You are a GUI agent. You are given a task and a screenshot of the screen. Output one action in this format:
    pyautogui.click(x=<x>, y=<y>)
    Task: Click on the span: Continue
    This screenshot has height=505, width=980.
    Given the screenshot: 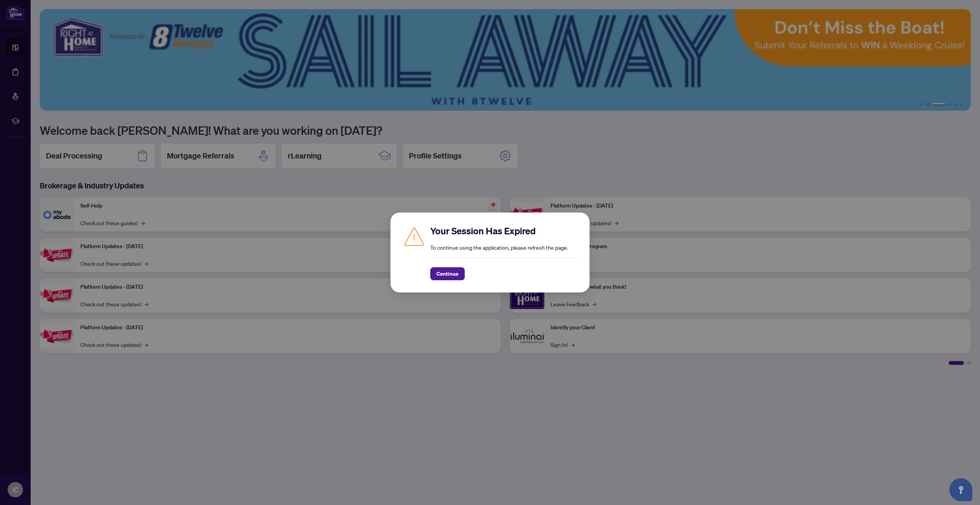 What is the action you would take?
    pyautogui.click(x=447, y=274)
    